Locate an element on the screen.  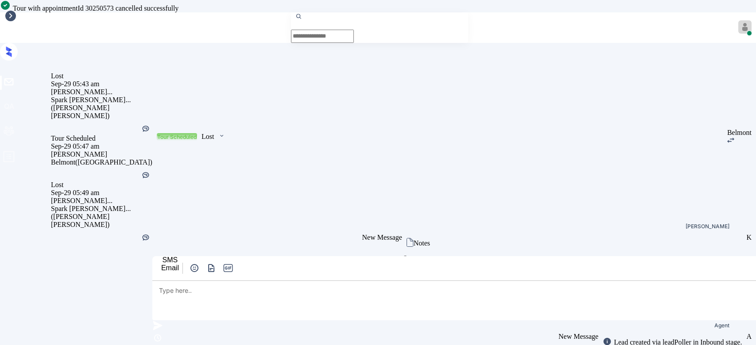
div: SMS is located at coordinates (170, 260).